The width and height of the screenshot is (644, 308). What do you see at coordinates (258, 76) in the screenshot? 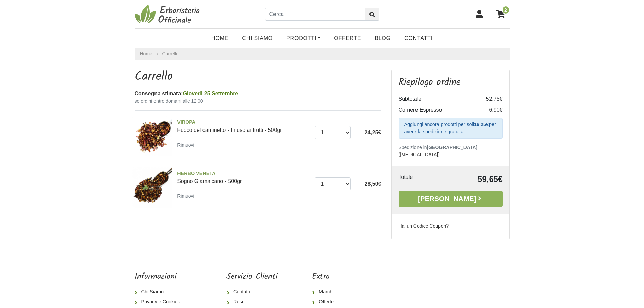
I see `h1: Carrello` at bounding box center [258, 76].